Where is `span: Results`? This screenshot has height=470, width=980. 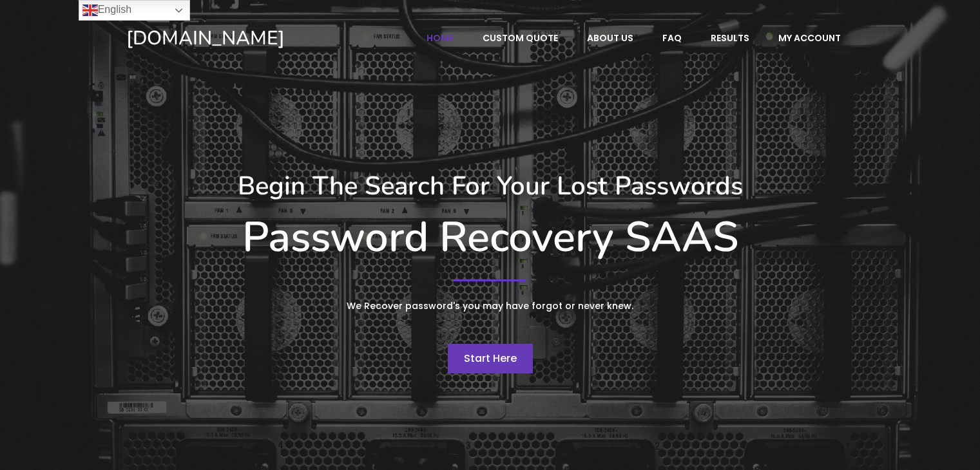
span: Results is located at coordinates (730, 38).